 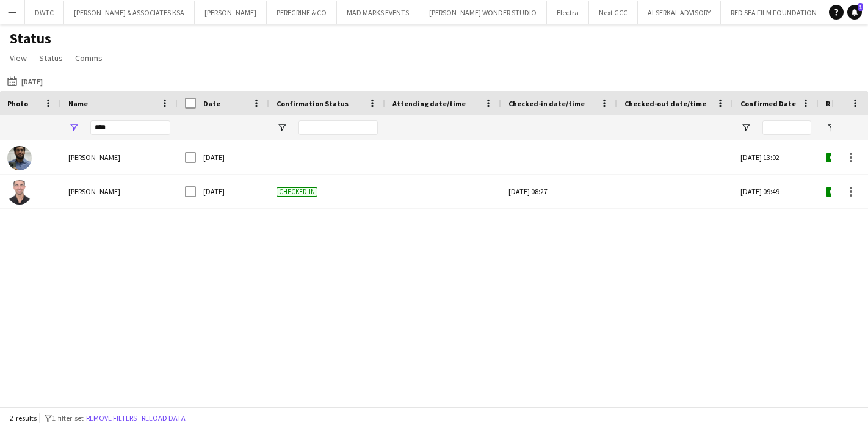 What do you see at coordinates (546, 103) in the screenshot?
I see `span: Checked-in date/time` at bounding box center [546, 103].